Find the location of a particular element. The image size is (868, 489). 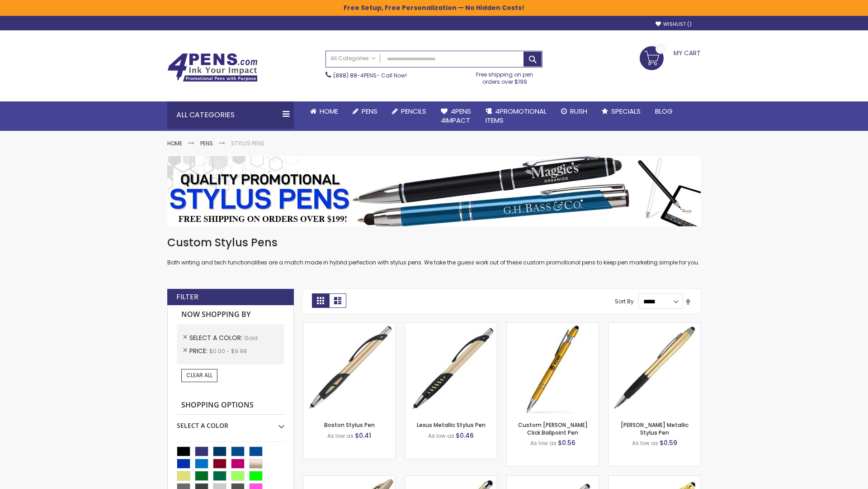

span: Gold is located at coordinates (251, 338).